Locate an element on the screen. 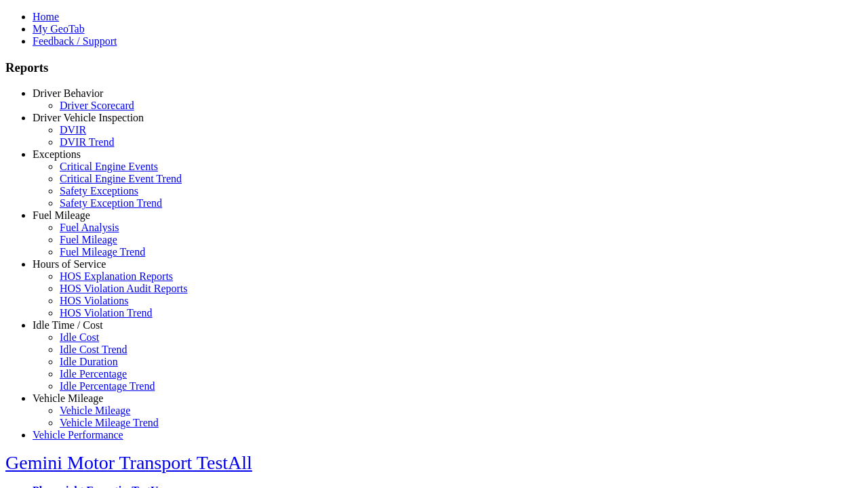 The height and width of the screenshot is (488, 868). a: Idle Percentage is located at coordinates (93, 374).